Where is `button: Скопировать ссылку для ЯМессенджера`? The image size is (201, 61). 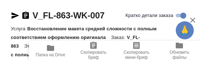 button: Скопировать ссылку для ЯМессенджера is located at coordinates (15, 16).